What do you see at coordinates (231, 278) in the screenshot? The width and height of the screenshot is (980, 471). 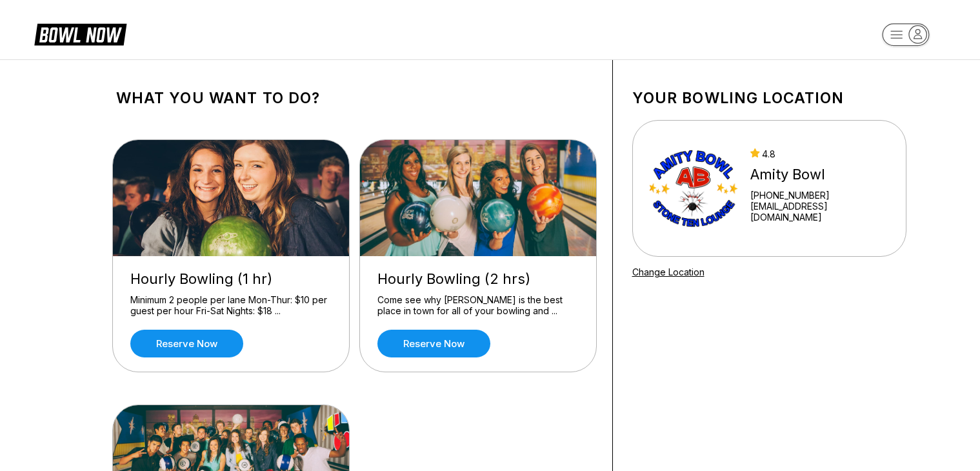 I see `div: Hourly Bowling (1 hr)` at bounding box center [231, 278].